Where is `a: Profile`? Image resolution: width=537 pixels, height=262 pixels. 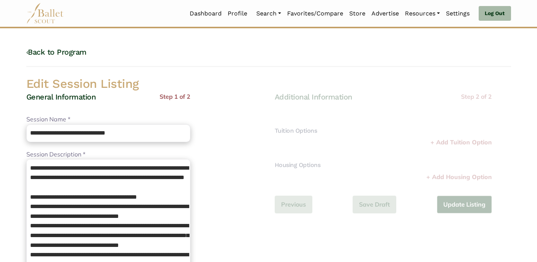
a: Profile is located at coordinates (238, 14).